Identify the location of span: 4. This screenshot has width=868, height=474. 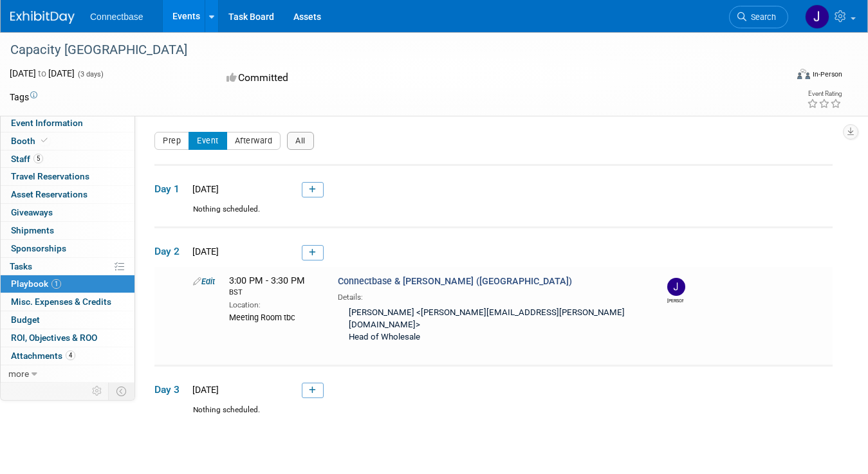
(71, 355).